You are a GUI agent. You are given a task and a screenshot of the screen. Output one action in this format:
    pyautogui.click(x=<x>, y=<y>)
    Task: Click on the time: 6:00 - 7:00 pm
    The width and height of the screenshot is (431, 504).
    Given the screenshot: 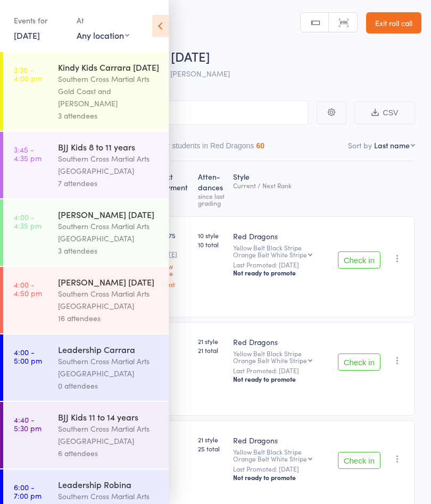 What is the action you would take?
    pyautogui.click(x=27, y=491)
    